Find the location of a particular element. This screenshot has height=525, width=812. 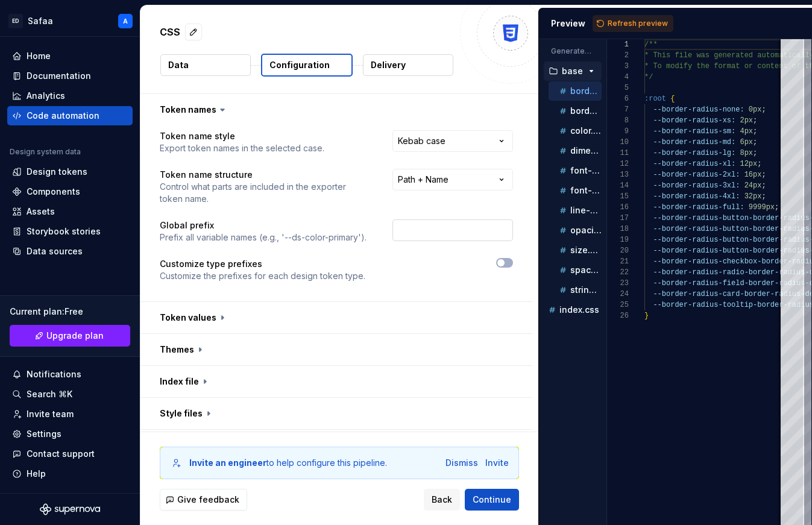

div: 23 is located at coordinates (618, 284).